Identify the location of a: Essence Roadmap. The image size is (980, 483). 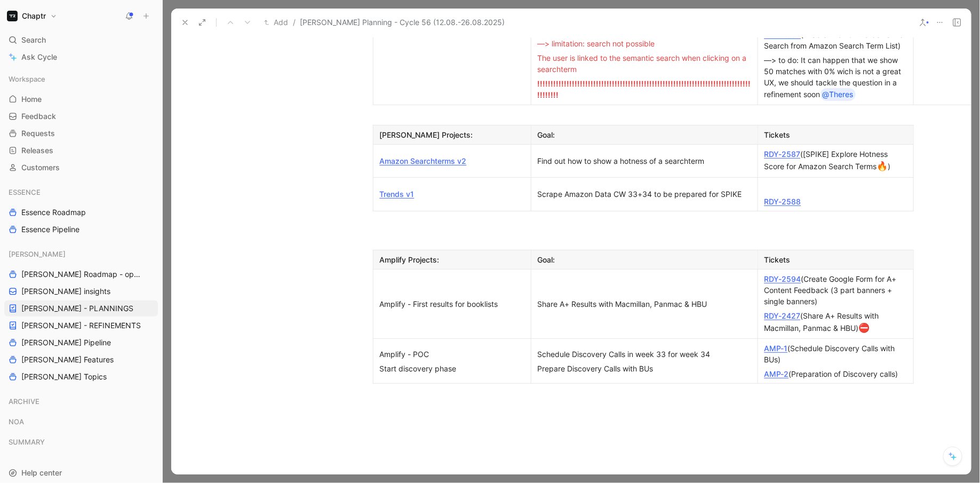
(81, 212).